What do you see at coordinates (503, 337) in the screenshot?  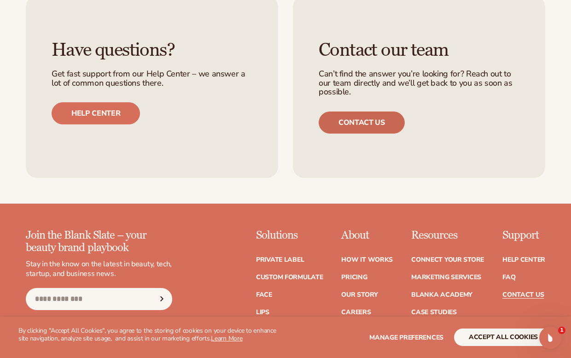 I see `button: accept all cookies` at bounding box center [503, 337].